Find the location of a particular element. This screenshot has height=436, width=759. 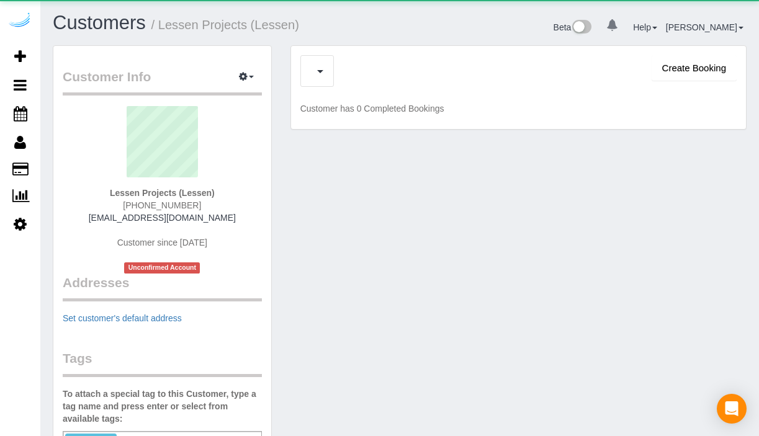

a: Beta is located at coordinates (572, 27).